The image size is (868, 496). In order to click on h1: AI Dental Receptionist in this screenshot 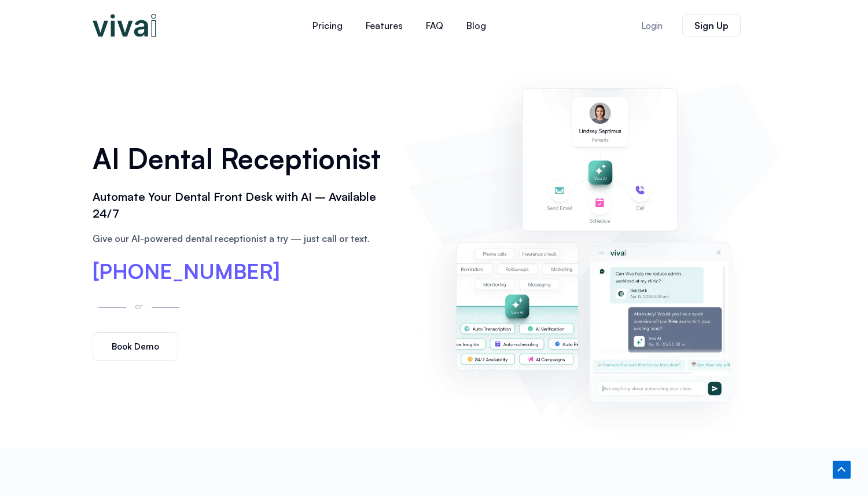, I will do `click(242, 158)`.